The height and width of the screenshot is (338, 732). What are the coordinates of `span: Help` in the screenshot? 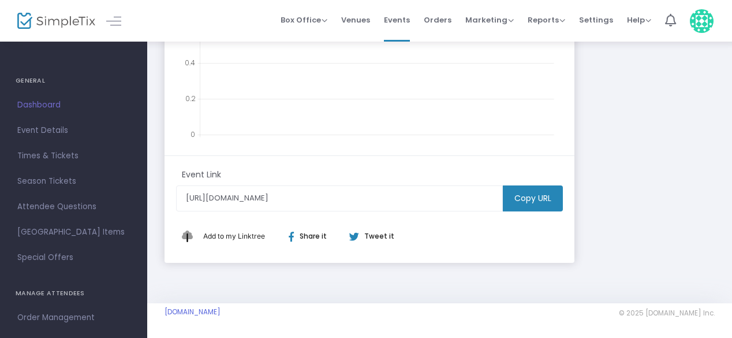 It's located at (639, 20).